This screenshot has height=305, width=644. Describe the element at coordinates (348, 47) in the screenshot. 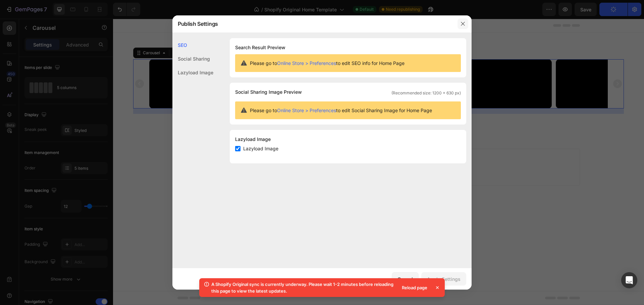

I see `h1: Search Result Preview` at that location.